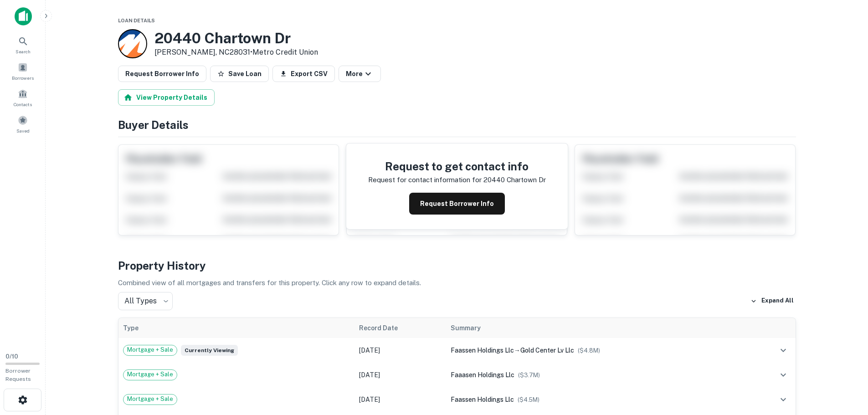 The height and width of the screenshot is (415, 868). Describe the element at coordinates (589, 351) in the screenshot. I see `span: ($ 4.8M )` at that location.